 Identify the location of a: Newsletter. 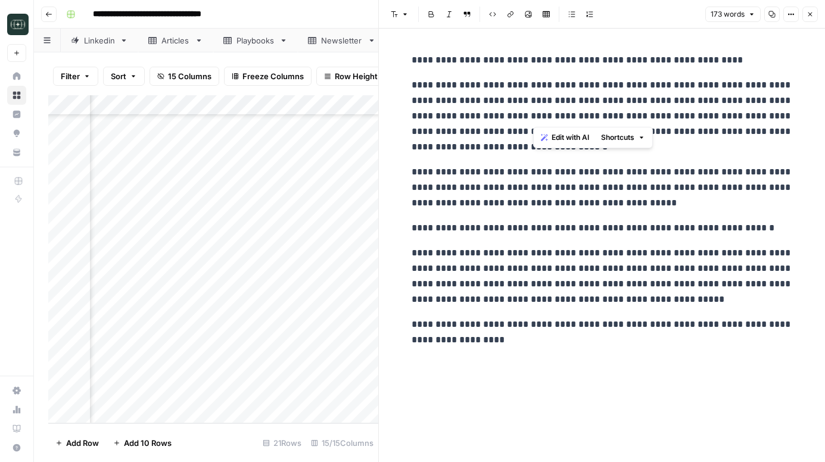
(342, 41).